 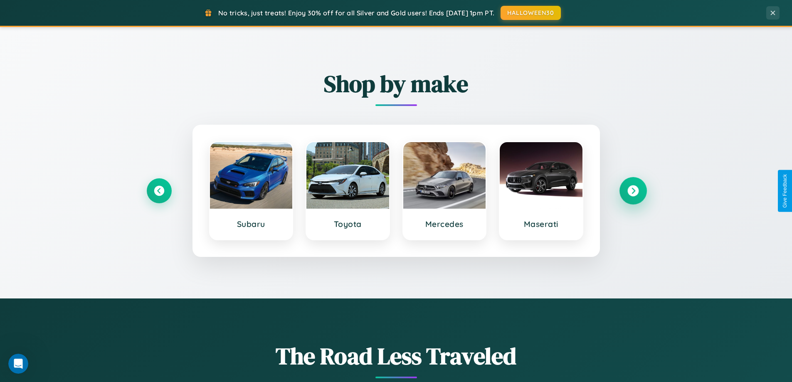 What do you see at coordinates (396, 84) in the screenshot?
I see `h2: Shop by make` at bounding box center [396, 84].